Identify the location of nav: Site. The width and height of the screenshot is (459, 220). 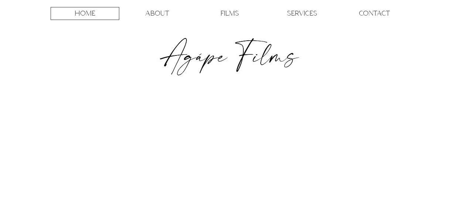
(230, 13).